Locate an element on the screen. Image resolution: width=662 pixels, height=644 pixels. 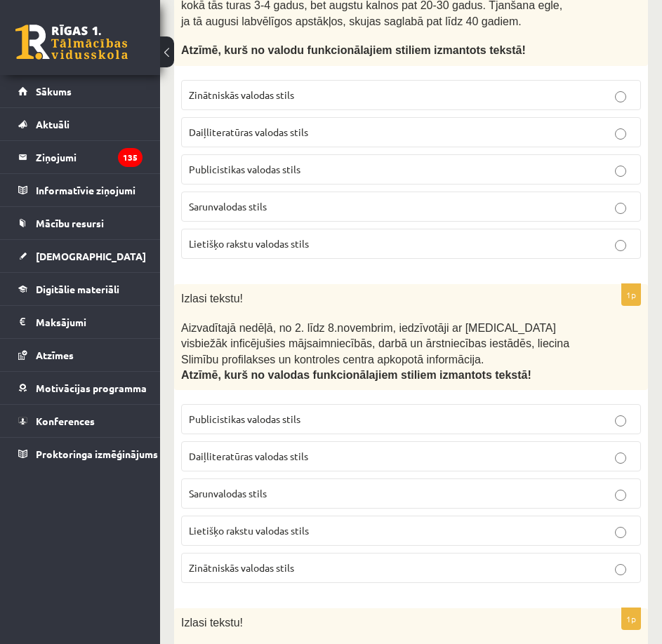
span: Aktuāli is located at coordinates (53, 124).